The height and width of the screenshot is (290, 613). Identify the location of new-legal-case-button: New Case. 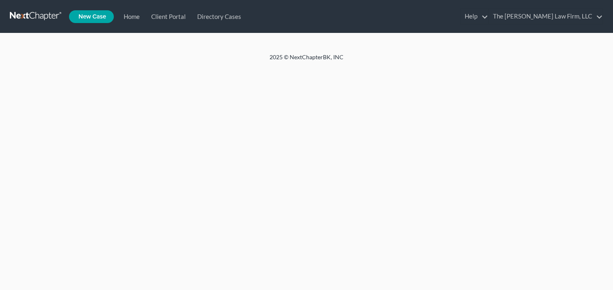
(91, 16).